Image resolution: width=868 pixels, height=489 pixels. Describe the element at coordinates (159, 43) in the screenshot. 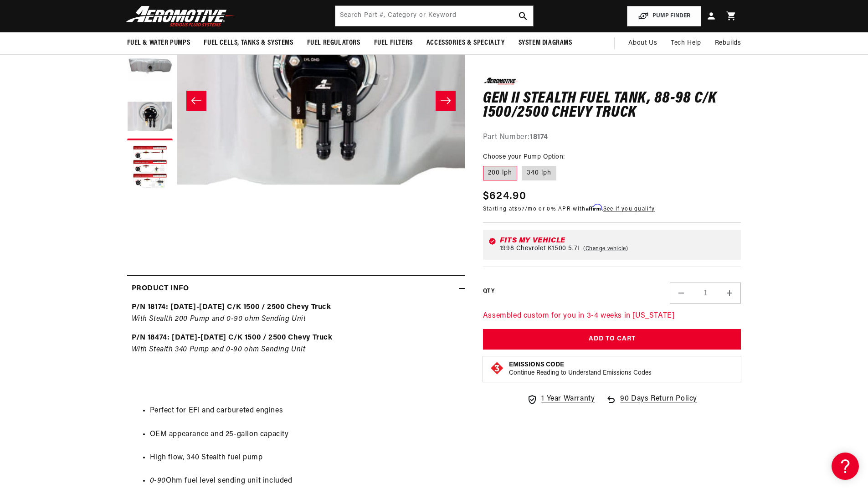

I see `summary: Fuel & Water Pumps` at that location.